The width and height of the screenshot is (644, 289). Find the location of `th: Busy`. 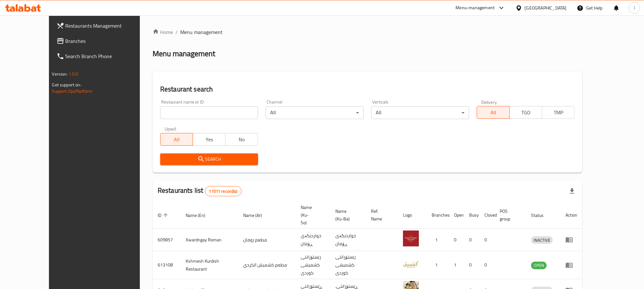

th: Busy is located at coordinates (472, 215).